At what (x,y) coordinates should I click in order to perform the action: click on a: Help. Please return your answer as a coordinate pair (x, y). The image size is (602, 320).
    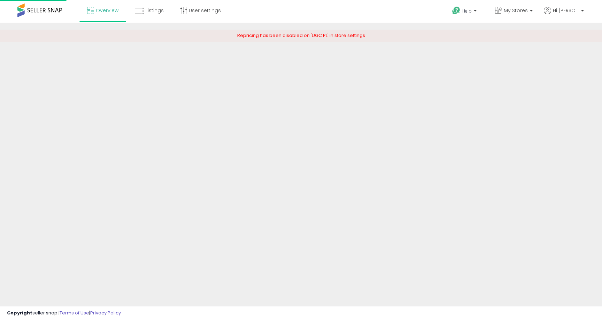
    Looking at the image, I should click on (465, 12).